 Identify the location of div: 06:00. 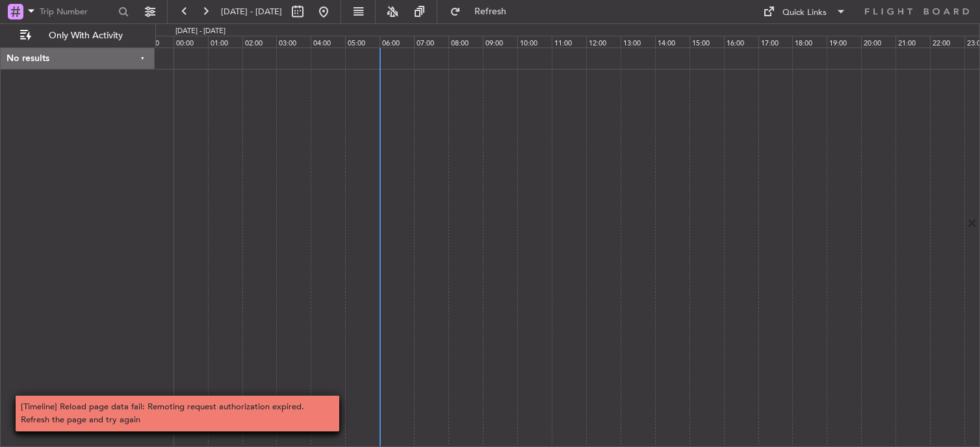
(397, 41).